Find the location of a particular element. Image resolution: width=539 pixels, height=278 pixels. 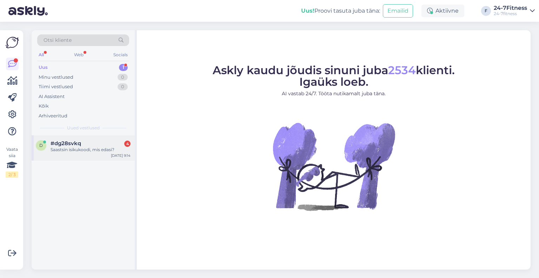

img: No Chat active is located at coordinates (334, 166).